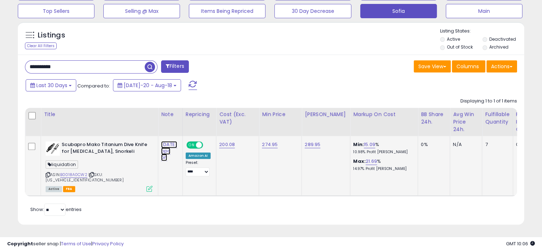 Image resolution: width=542 pixels, height=251 pixels. I want to click on div: Title, so click(99, 114).